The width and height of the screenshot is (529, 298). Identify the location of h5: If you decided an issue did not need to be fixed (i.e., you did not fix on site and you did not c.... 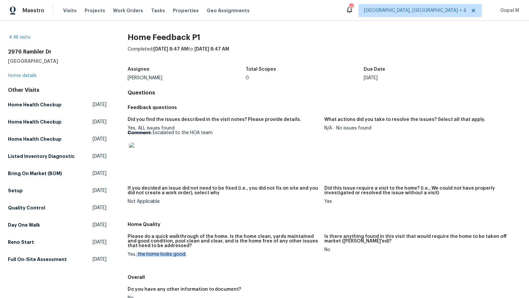
(223, 191).